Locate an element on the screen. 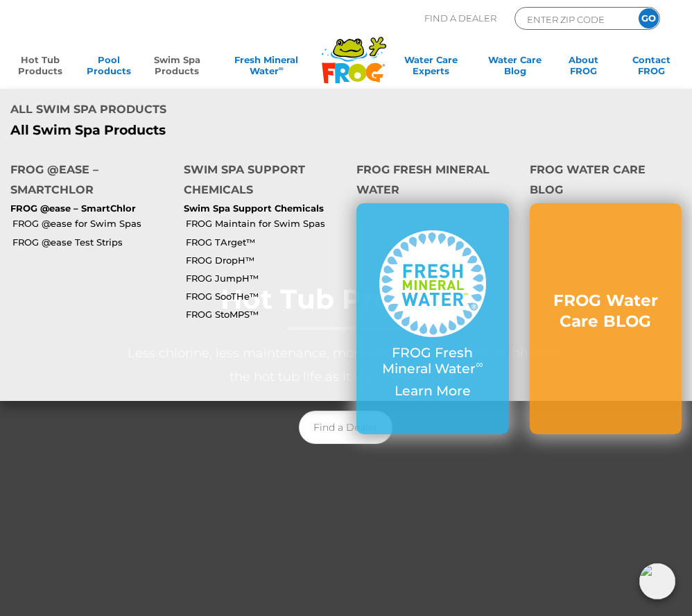 The width and height of the screenshot is (692, 616). h3: FROG Water Care BLOG is located at coordinates (606, 311).